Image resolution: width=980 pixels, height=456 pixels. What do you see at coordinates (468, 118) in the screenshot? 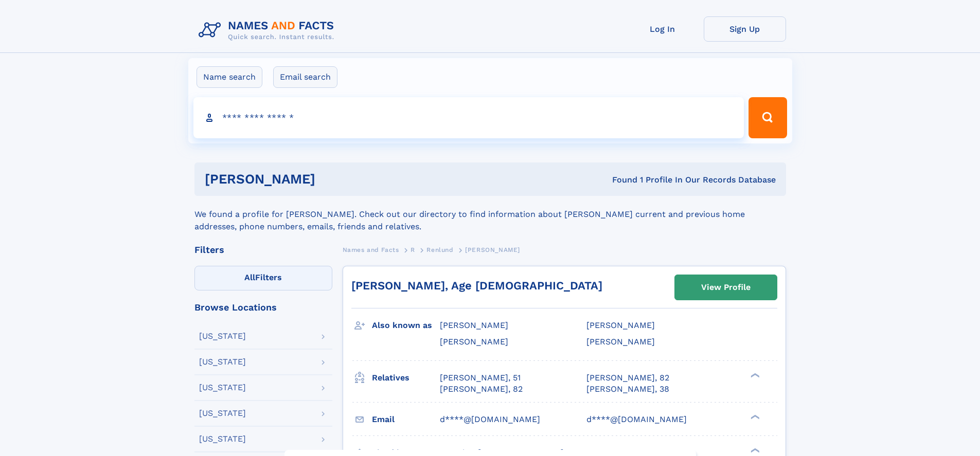
I see `input: search input` at bounding box center [468, 118].